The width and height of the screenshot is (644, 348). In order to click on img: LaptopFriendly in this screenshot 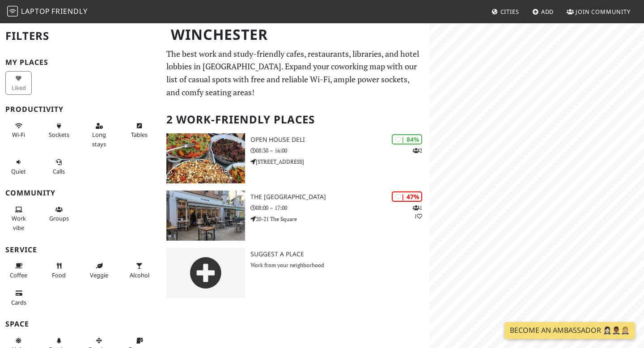, I will do `click(12, 11)`.